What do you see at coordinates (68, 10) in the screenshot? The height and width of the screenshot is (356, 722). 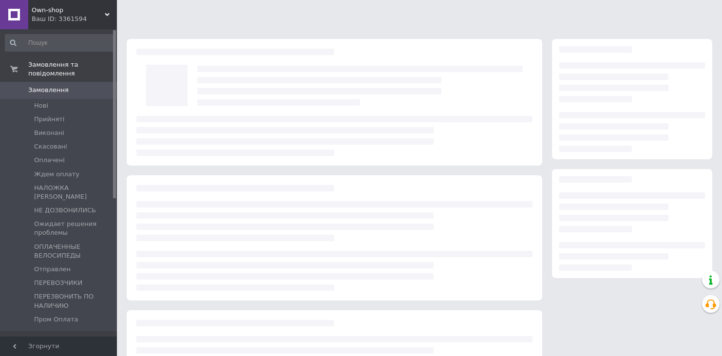 I see `span: Own-shop` at bounding box center [68, 10].